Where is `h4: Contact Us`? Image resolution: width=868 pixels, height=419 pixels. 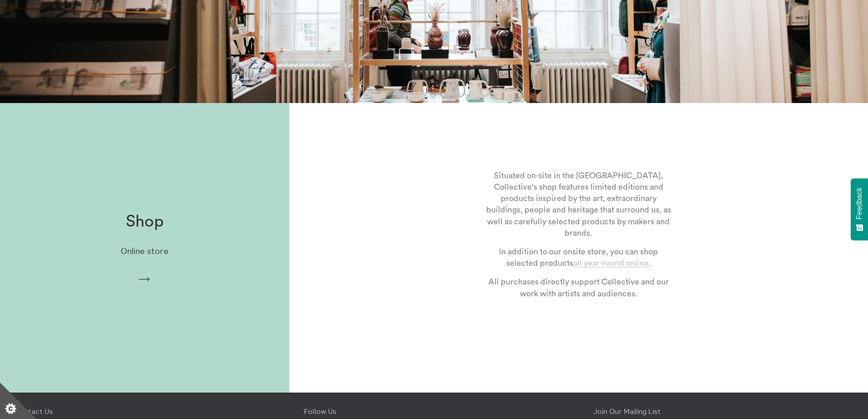 h4: Contact Us is located at coordinates (145, 411).